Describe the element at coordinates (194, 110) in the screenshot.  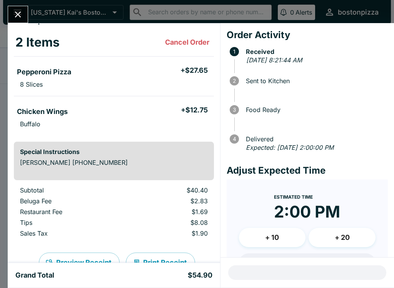
I see `h5: + $12.75` at that location.